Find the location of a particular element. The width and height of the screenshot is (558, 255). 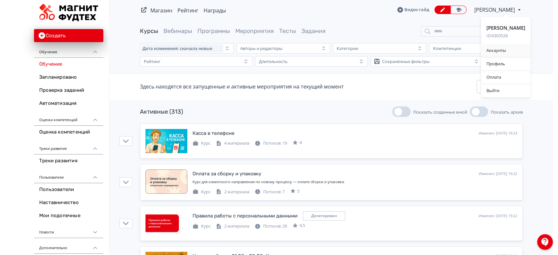

div: Аккаунты is located at coordinates (506, 51).